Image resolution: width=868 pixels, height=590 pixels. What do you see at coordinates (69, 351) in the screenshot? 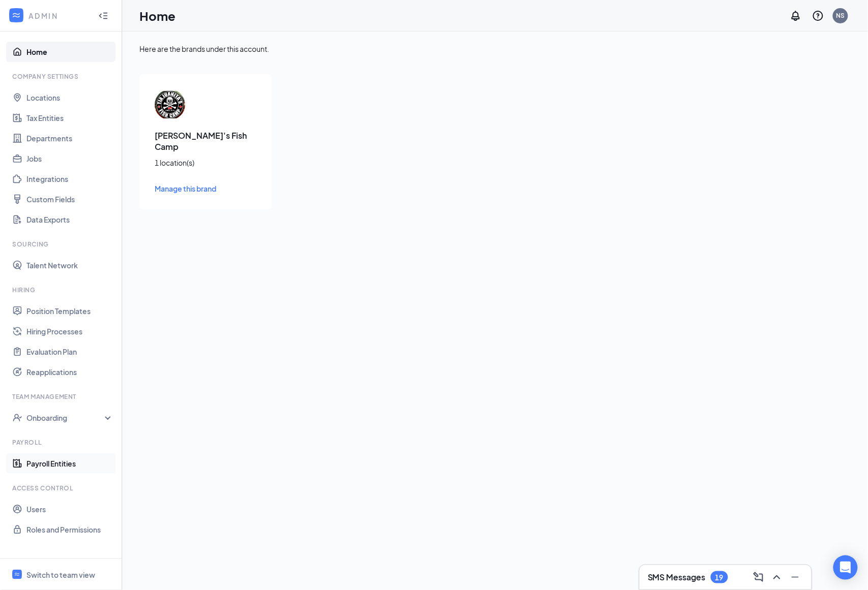
I see `a: Evaluation Plan` at bounding box center [69, 351].